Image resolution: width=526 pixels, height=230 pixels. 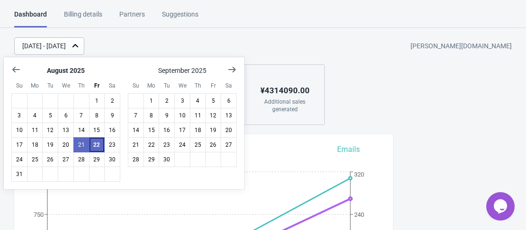 I want to click on button: September 15 2025, so click(x=152, y=130).